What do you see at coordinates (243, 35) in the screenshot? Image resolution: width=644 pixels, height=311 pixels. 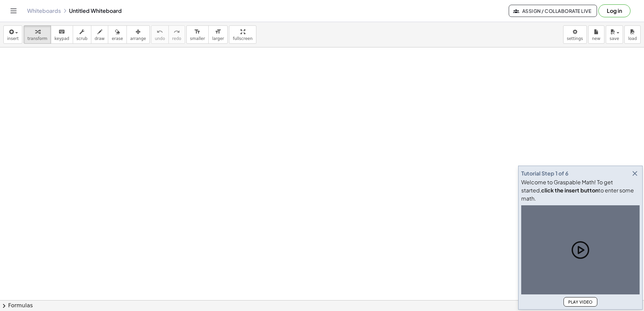 I see `button: fullscreen` at bounding box center [243, 35].